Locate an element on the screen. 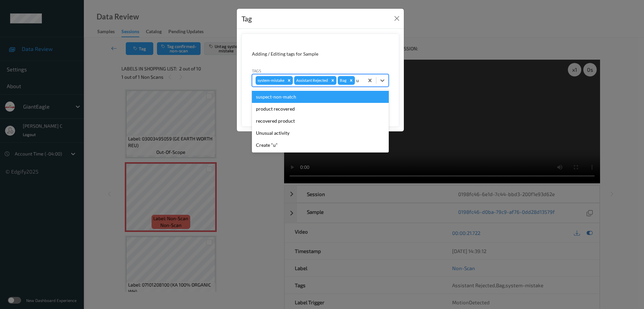  div: Remove Assistant Rejected is located at coordinates (332, 81).